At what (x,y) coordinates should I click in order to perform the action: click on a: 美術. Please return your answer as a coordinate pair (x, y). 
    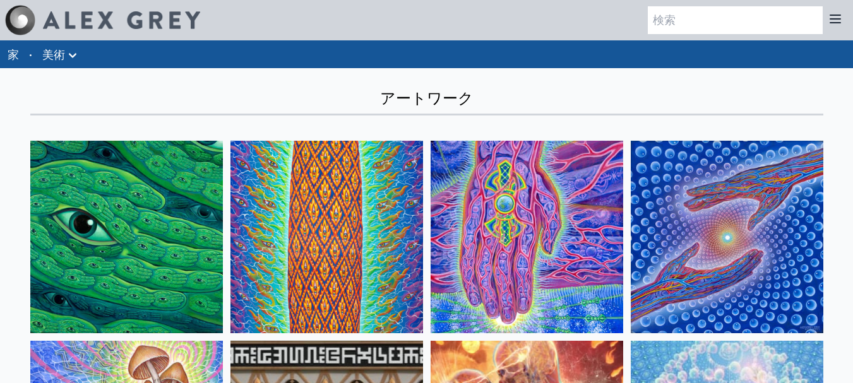
    Looking at the image, I should click on (54, 54).